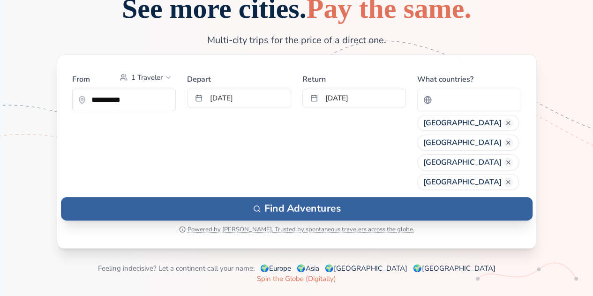 The width and height of the screenshot is (593, 296). Describe the element at coordinates (508, 182) in the screenshot. I see `button: Remove Italy` at that location.